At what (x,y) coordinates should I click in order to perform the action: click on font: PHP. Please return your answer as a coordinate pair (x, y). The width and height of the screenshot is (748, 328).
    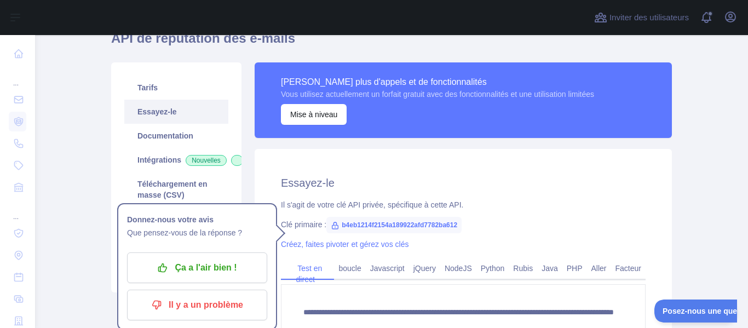
    Looking at the image, I should click on (575, 268).